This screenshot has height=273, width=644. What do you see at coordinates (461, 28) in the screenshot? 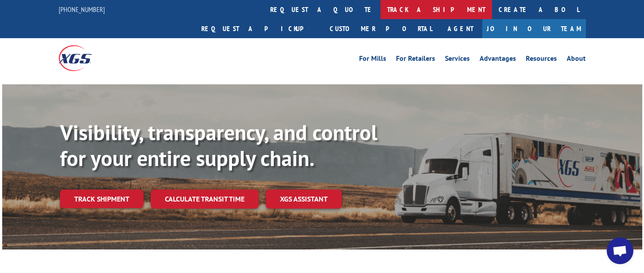
I see `a: Agent` at bounding box center [461, 28].